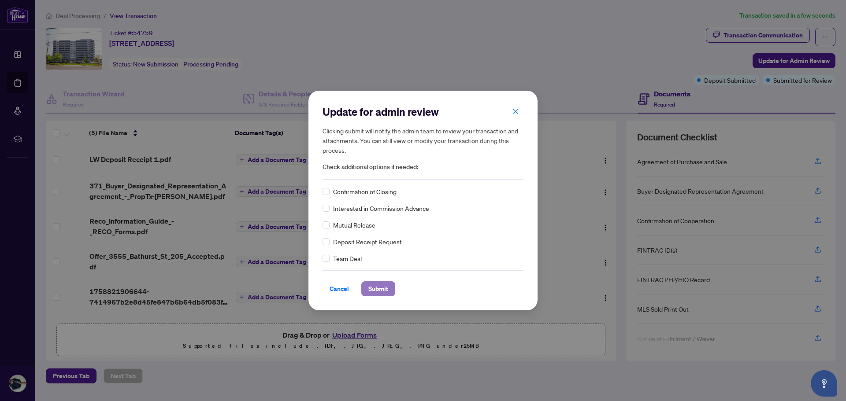  I want to click on button: Cancel, so click(339, 289).